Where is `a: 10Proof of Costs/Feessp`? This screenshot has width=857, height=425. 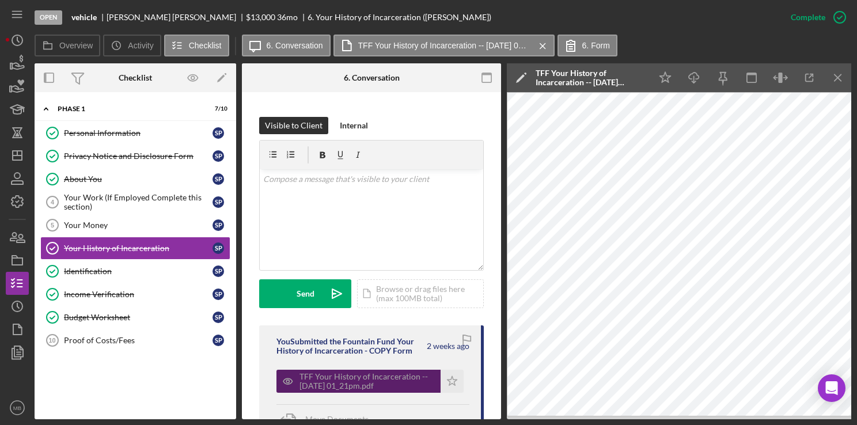 a: 10Proof of Costs/Feessp is located at coordinates (135, 340).